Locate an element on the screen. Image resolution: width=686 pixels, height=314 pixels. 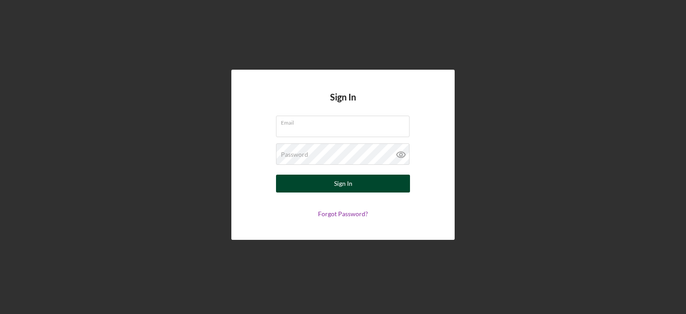
label: Email is located at coordinates (345, 121).